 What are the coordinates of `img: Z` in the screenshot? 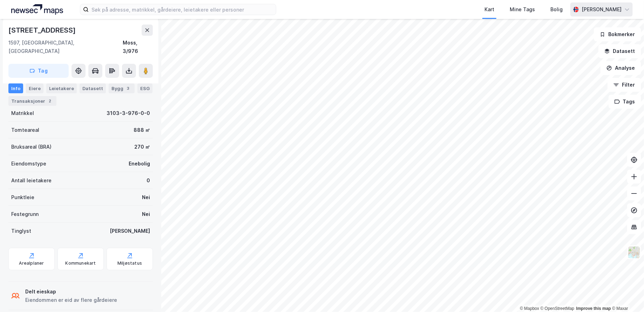 It's located at (634, 252).